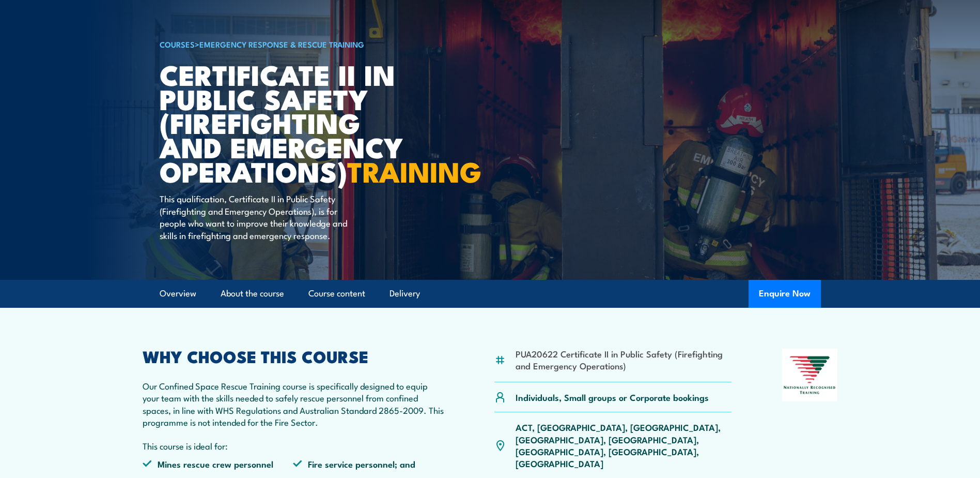 The height and width of the screenshot is (478, 980). I want to click on h1: Certificate II in Public Safety (Firefighting and Emergency Operations), so click(287, 122).